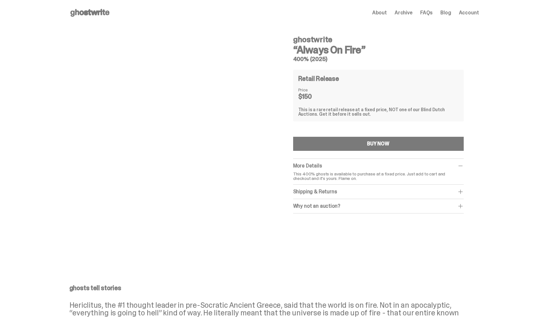  What do you see at coordinates (379, 13) in the screenshot?
I see `a: About` at bounding box center [379, 13].